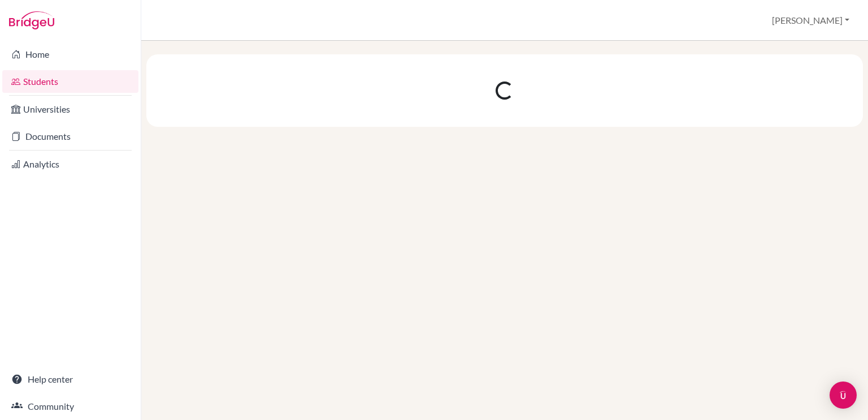  I want to click on img: Bridge-U, so click(31, 20).